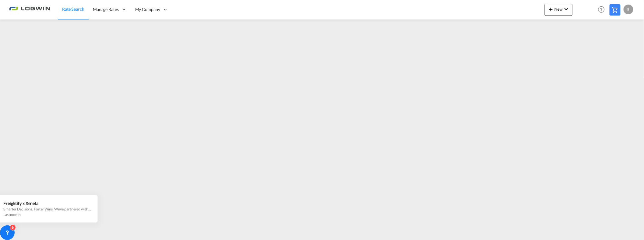  What do you see at coordinates (551, 9) in the screenshot?
I see `md-icon: icon-plus 400-fg` at bounding box center [551, 9].